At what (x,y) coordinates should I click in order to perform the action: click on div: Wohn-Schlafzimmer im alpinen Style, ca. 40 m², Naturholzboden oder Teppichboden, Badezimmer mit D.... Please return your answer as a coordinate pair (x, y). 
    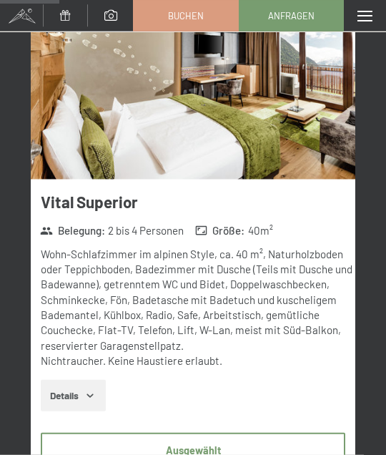
    Looking at the image, I should click on (198, 308).